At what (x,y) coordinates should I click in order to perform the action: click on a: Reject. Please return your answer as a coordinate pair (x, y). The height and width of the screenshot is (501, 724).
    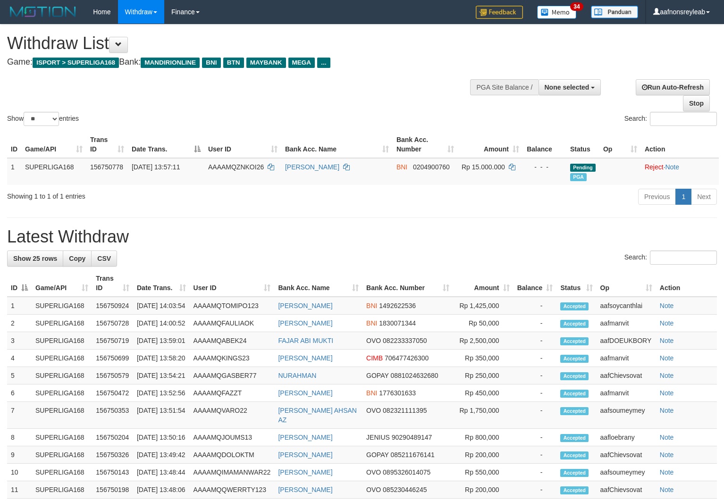
    Looking at the image, I should click on (654, 167).